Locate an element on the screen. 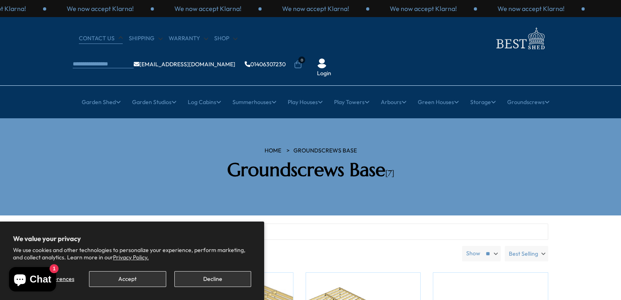 This screenshot has width=621, height=300. a: Shop is located at coordinates (226, 39).